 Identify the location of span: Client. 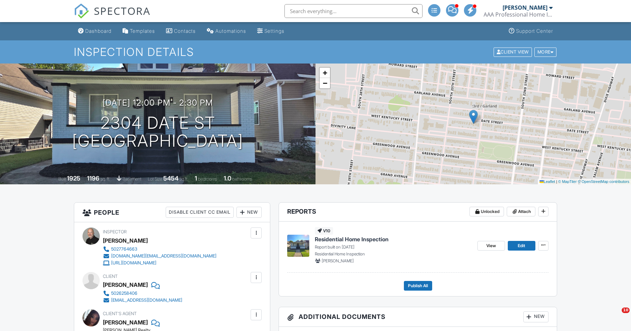
(110, 276).